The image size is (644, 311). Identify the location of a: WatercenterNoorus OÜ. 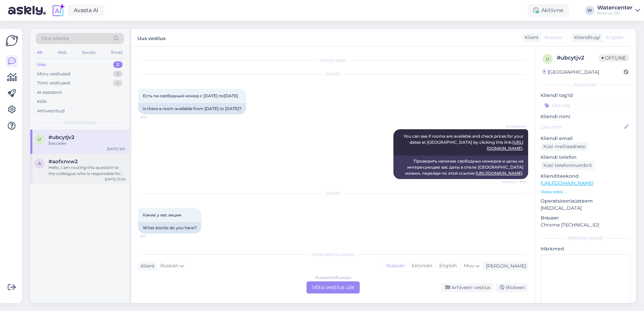
(618, 11).